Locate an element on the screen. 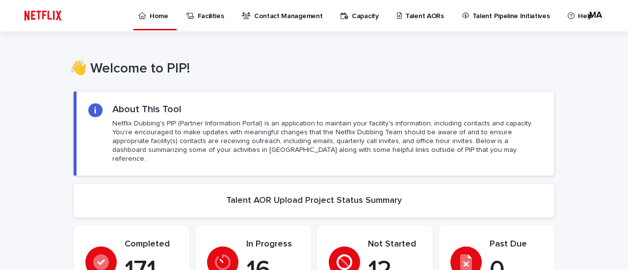  img: ifQbXi3ZQGMSEF7WDB7W is located at coordinates (43, 16).